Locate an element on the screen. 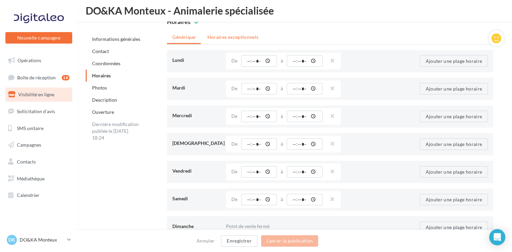  a: Visibilité en ligne is located at coordinates (39, 94).